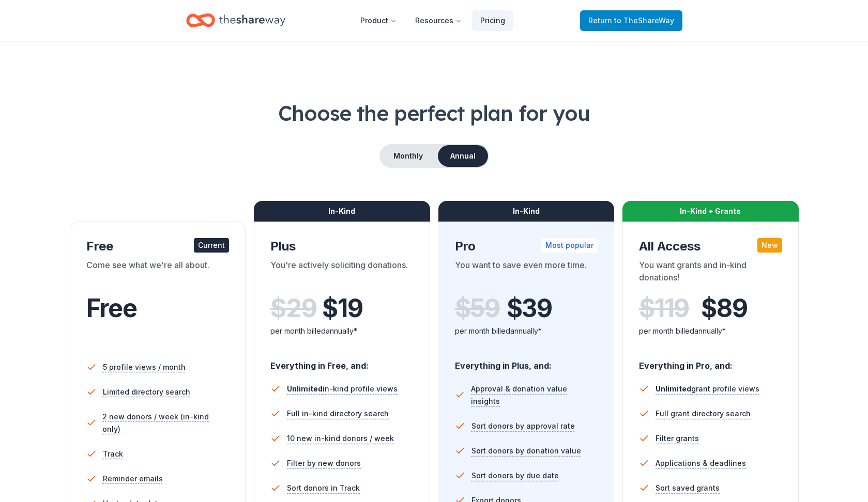 Image resolution: width=868 pixels, height=502 pixels. I want to click on span: Approval & donation value insights, so click(534, 395).